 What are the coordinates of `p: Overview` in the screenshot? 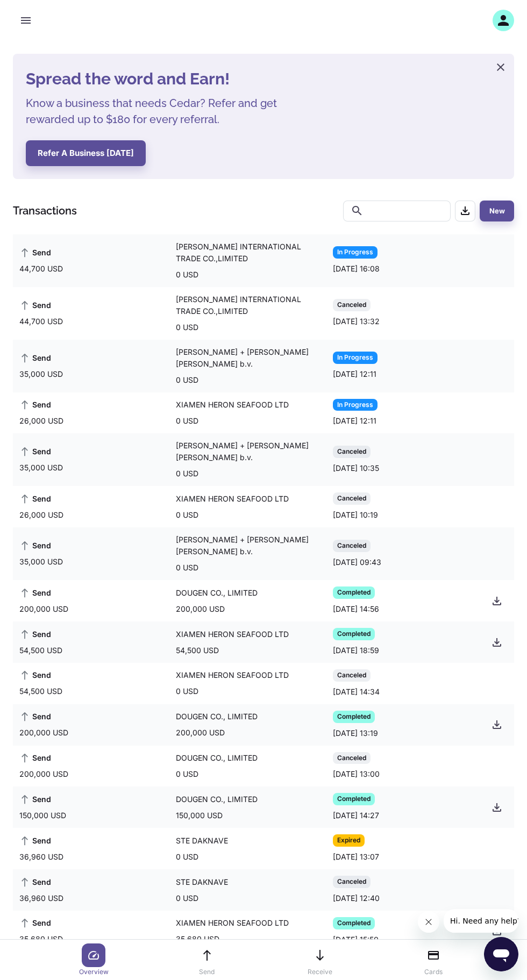 It's located at (94, 972).